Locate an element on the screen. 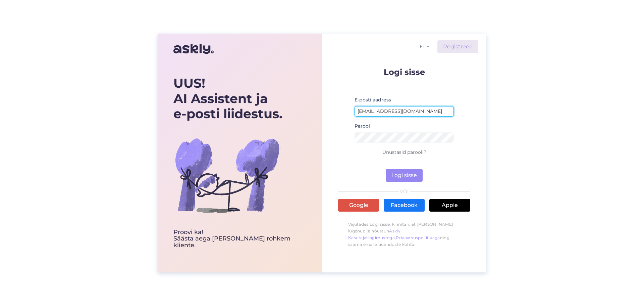  button: Logi sisse is located at coordinates (404, 175).